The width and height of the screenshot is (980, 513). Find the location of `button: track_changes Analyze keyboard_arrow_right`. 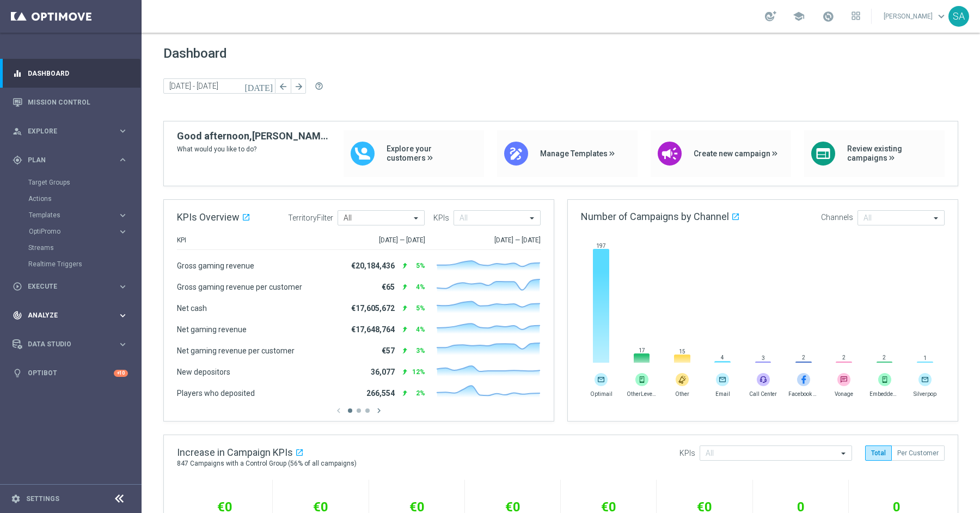

button: track_changes Analyze keyboard_arrow_right is located at coordinates (70, 316).